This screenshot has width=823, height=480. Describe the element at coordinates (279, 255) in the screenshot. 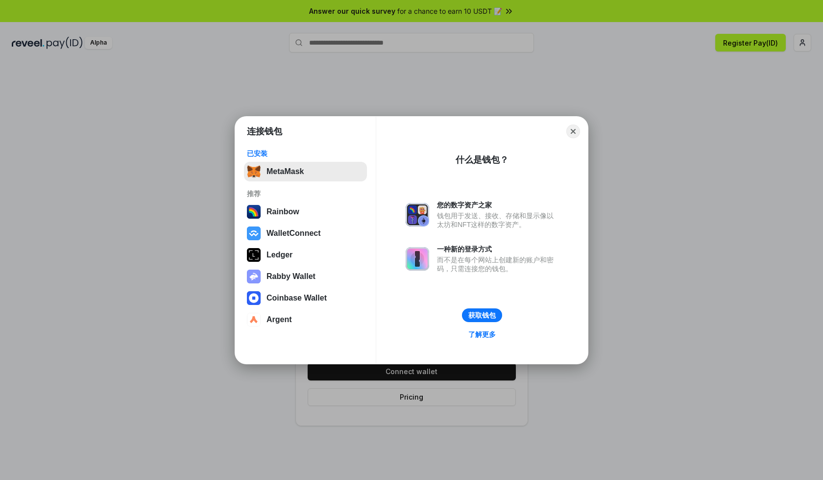

I see `div: Ledger` at that location.